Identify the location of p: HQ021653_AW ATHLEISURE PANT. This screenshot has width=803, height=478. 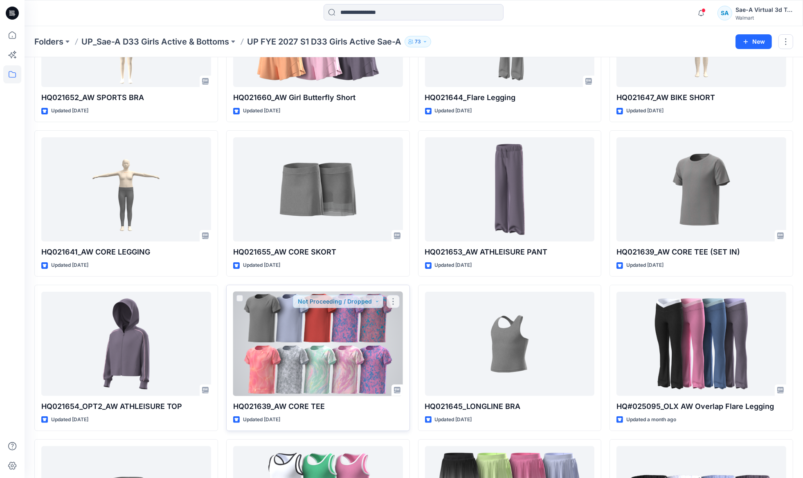
(509, 252).